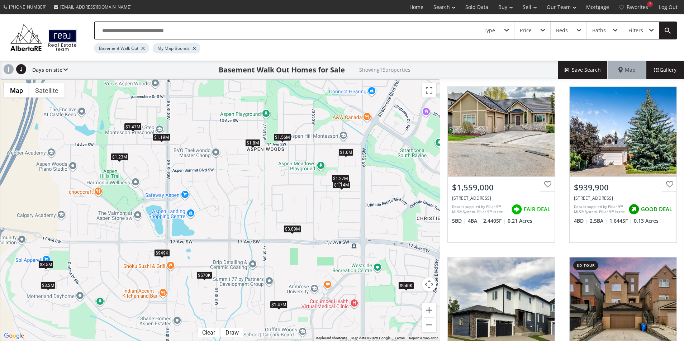 The image size is (684, 341). What do you see at coordinates (627, 70) in the screenshot?
I see `div: Map` at bounding box center [627, 70].